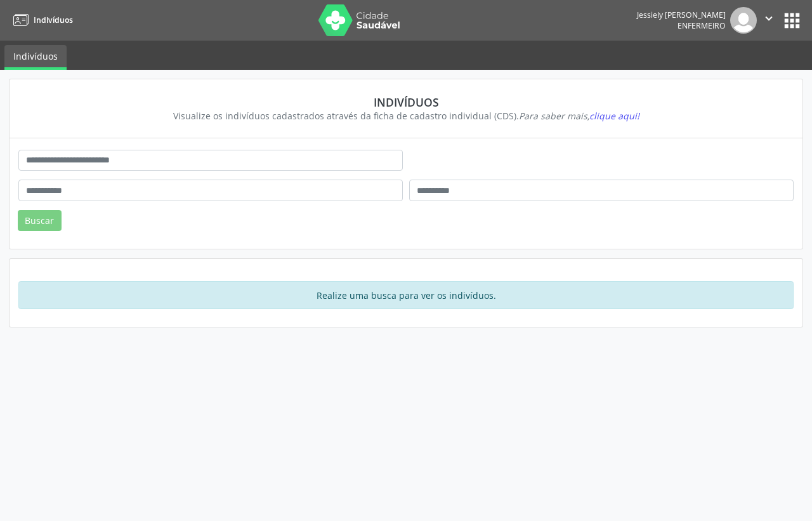 This screenshot has width=812, height=521. Describe the element at coordinates (743, 20) in the screenshot. I see `img: img` at that location.